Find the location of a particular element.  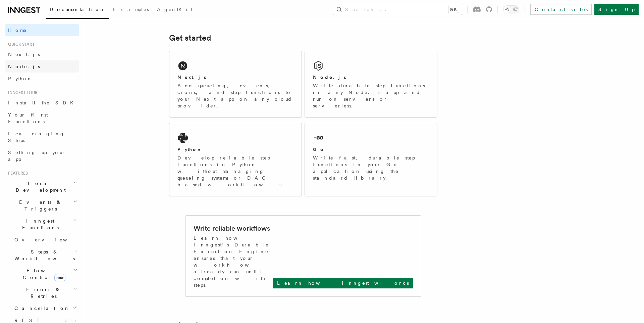

span: Features is located at coordinates (16, 174).